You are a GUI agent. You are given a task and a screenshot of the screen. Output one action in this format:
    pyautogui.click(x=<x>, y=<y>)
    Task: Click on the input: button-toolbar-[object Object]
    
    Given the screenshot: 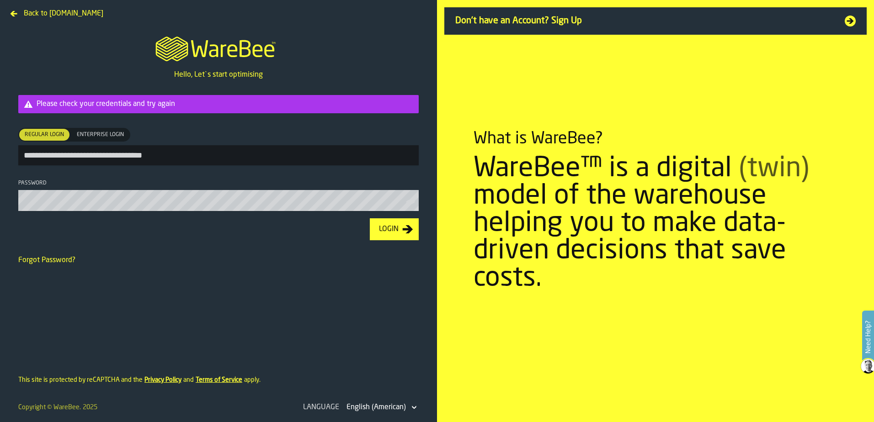 What is the action you would take?
    pyautogui.click(x=219, y=155)
    